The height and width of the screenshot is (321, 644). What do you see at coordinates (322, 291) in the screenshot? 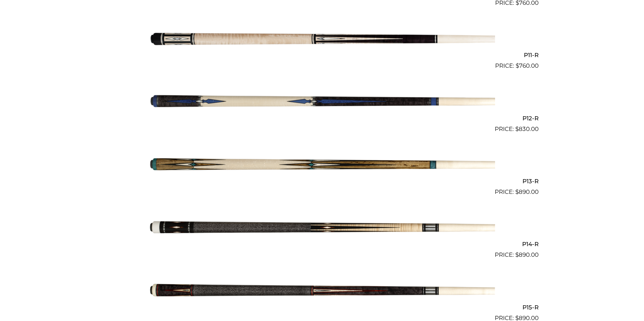
I see `img: P15-R` at bounding box center [322, 291].